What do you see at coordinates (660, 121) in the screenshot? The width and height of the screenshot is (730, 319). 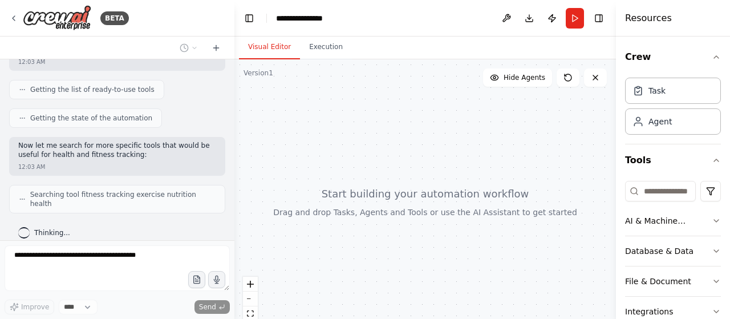 I see `div: Agent` at bounding box center [660, 121].